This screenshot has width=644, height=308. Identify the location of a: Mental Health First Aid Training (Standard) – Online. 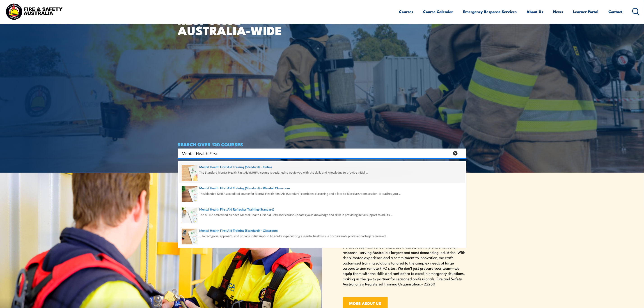
(322, 167).